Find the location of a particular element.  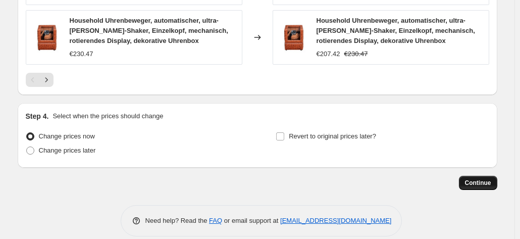

span: Change prices now is located at coordinates (67, 136).